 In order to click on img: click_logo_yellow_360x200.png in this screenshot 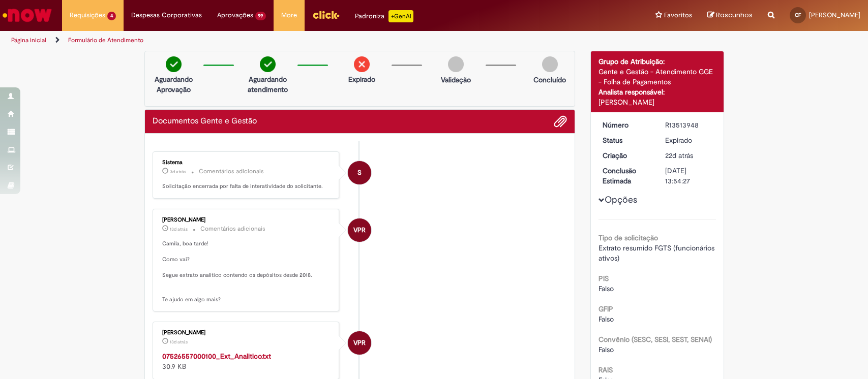, I will do `click(326, 15)`.